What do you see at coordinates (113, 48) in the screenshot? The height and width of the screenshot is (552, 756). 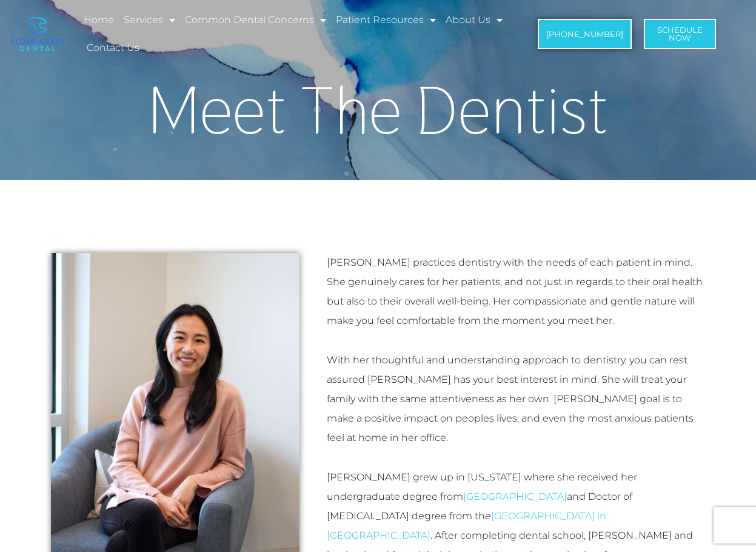 I see `a: Contact Us` at bounding box center [113, 48].